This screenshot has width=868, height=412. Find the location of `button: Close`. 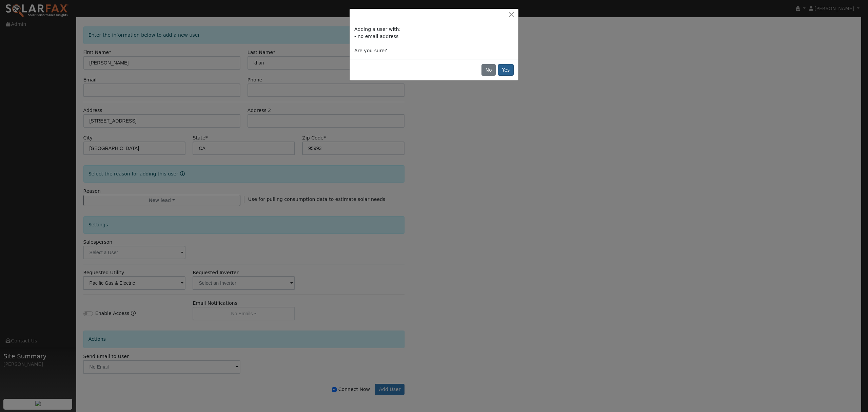

button: Close is located at coordinates (512, 15).